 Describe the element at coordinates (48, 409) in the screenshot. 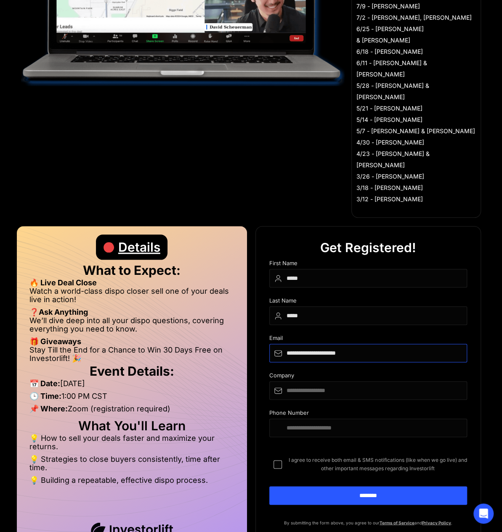

I see `strong: 📌 Where:` at that location.